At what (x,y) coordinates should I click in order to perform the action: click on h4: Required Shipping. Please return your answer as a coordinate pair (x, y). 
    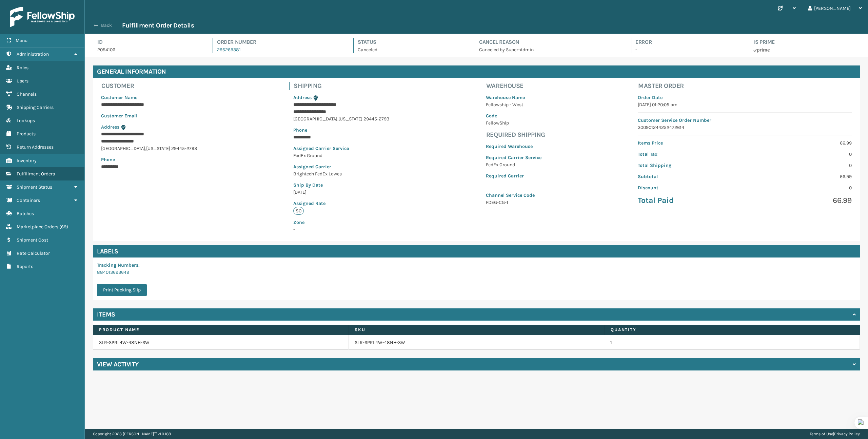
    Looking at the image, I should click on (515, 134).